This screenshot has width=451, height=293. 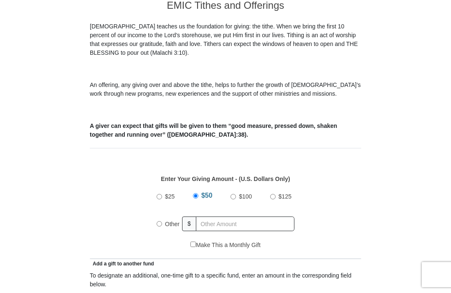 I want to click on span: $125, so click(x=285, y=196).